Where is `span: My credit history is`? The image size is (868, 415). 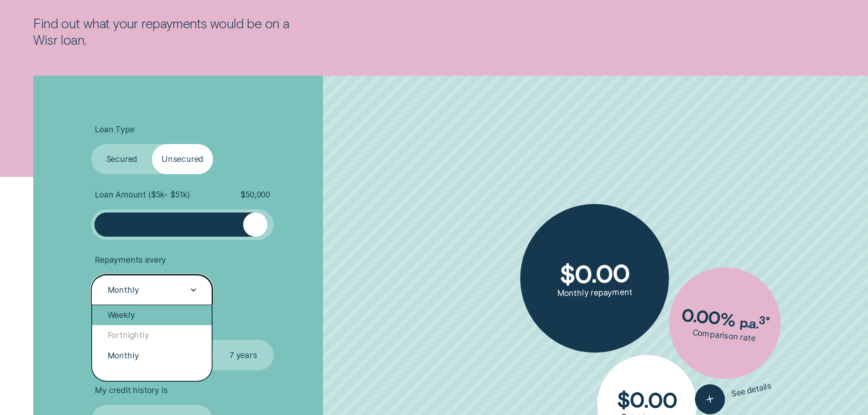
span: My credit history is is located at coordinates (131, 390).